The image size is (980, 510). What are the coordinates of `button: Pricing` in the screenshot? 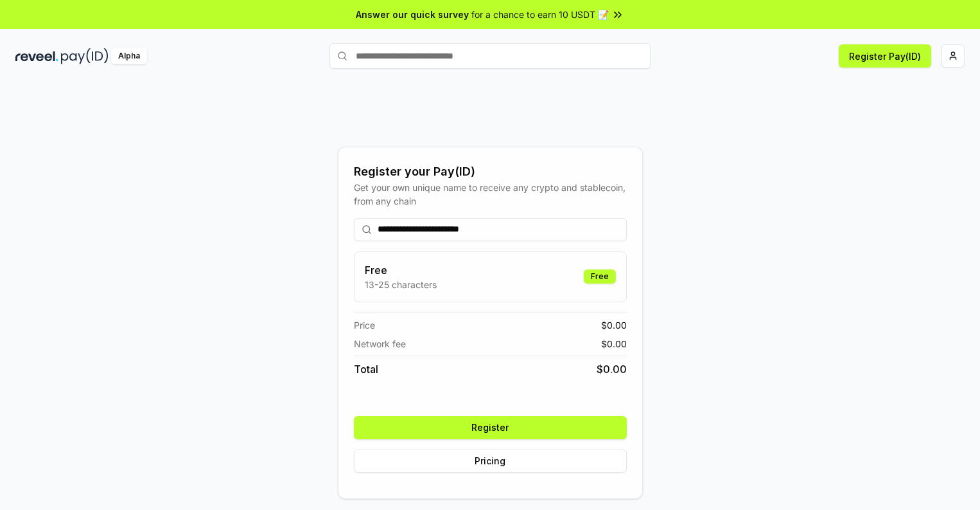 It's located at (490, 461).